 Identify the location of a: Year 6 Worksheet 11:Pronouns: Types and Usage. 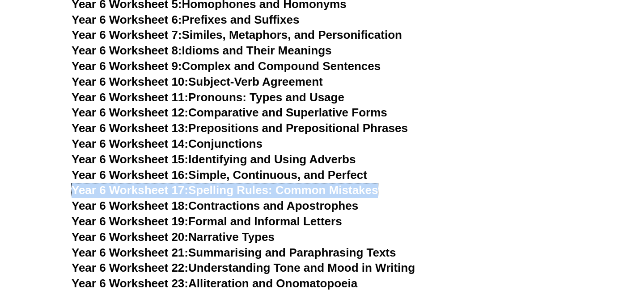
(208, 97).